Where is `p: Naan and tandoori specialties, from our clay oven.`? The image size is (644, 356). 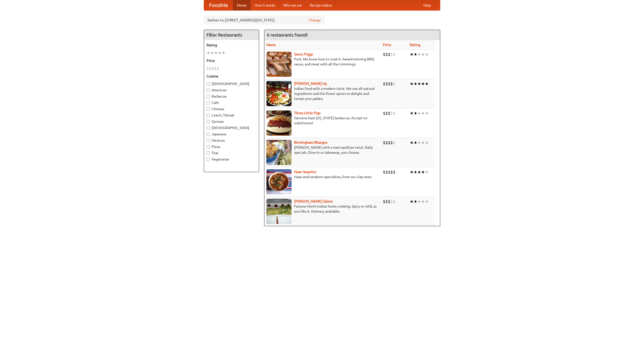
p: Naan and tandoori specialties, from our clay oven. is located at coordinates (322, 177).